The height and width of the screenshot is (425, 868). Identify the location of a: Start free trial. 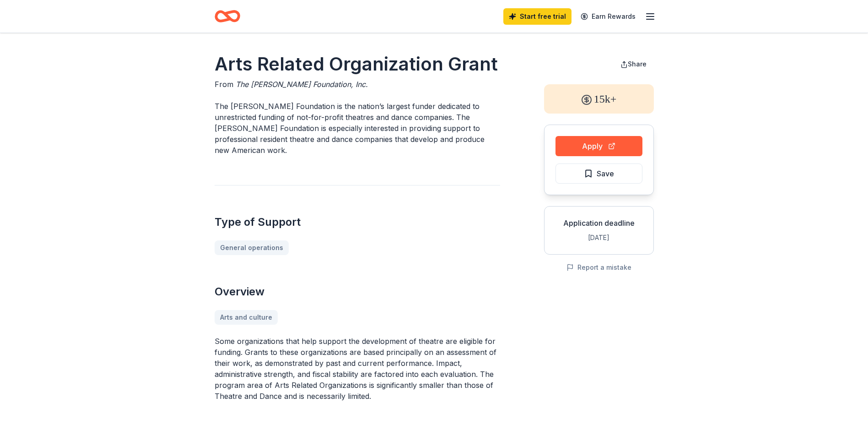
(538, 17).